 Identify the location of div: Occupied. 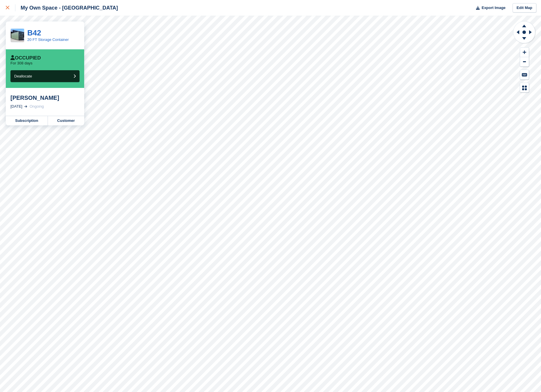
(26, 58).